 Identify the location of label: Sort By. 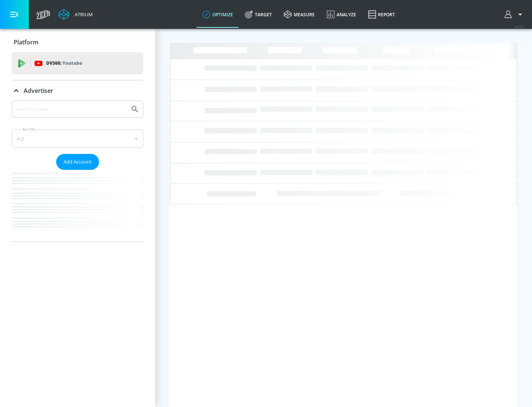
(29, 129).